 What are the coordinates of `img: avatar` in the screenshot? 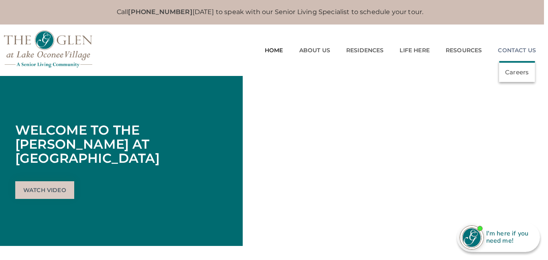 It's located at (472, 237).